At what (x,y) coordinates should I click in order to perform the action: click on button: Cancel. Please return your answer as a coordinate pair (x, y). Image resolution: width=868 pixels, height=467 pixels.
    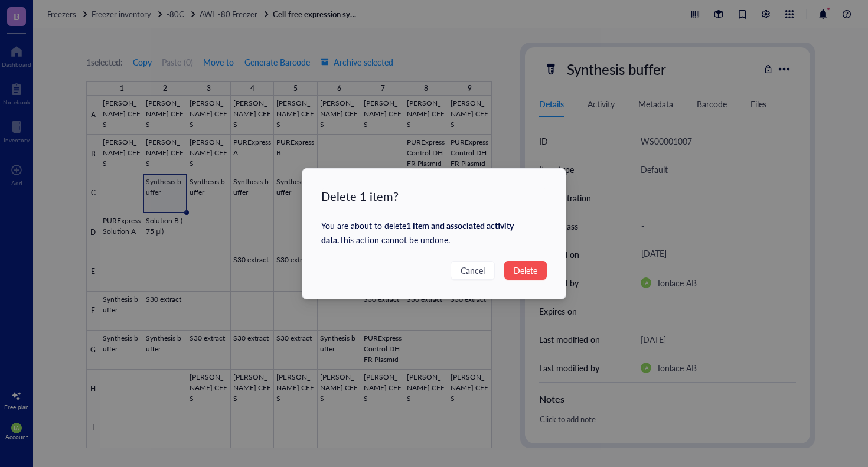
    Looking at the image, I should click on (472, 270).